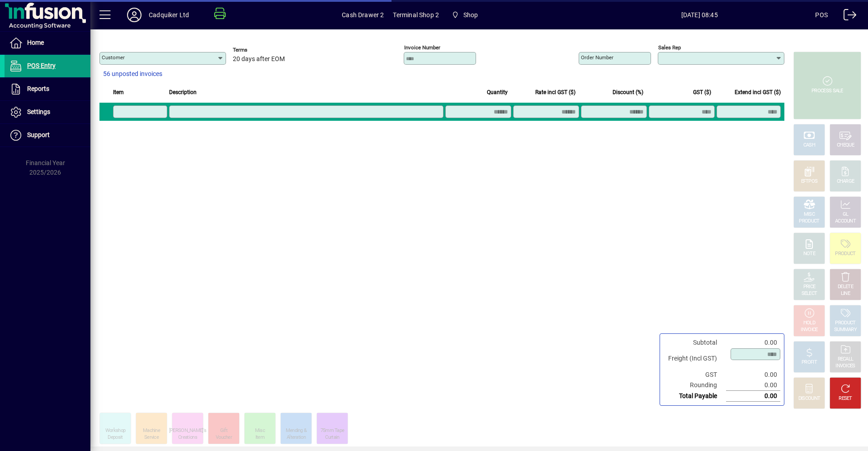  I want to click on span: Terminal Shop 2, so click(416, 15).